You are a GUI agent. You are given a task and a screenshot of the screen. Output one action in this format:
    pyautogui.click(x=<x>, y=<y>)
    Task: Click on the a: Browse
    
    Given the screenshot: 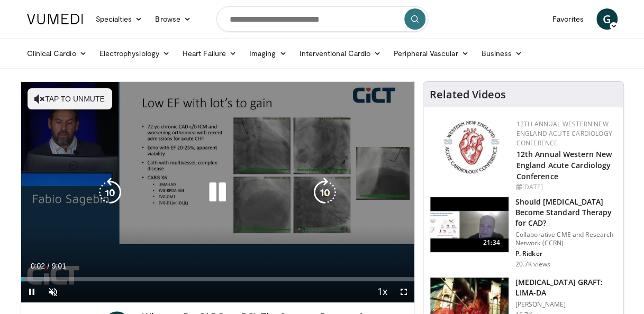 What is the action you would take?
    pyautogui.click(x=173, y=19)
    